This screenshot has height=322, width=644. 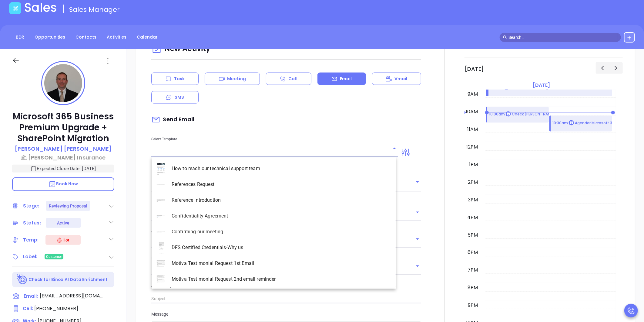 What do you see at coordinates (603, 68) in the screenshot?
I see `button: Previous day` at bounding box center [603, 68].